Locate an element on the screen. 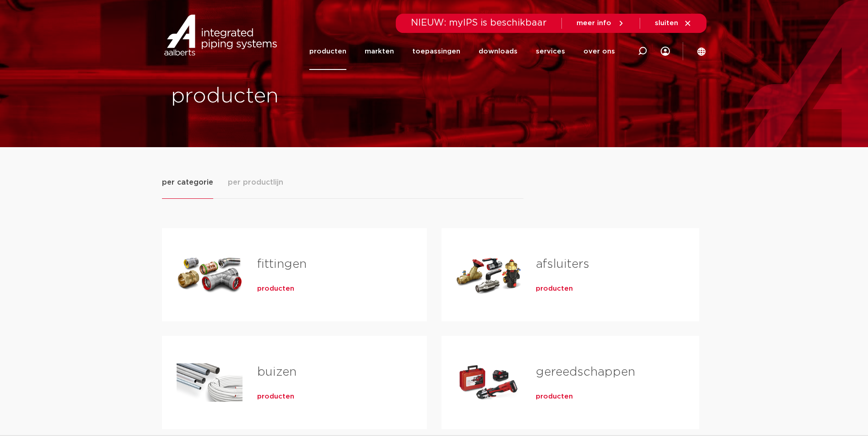 Image resolution: width=868 pixels, height=436 pixels. span: per categorie is located at coordinates (188, 183).